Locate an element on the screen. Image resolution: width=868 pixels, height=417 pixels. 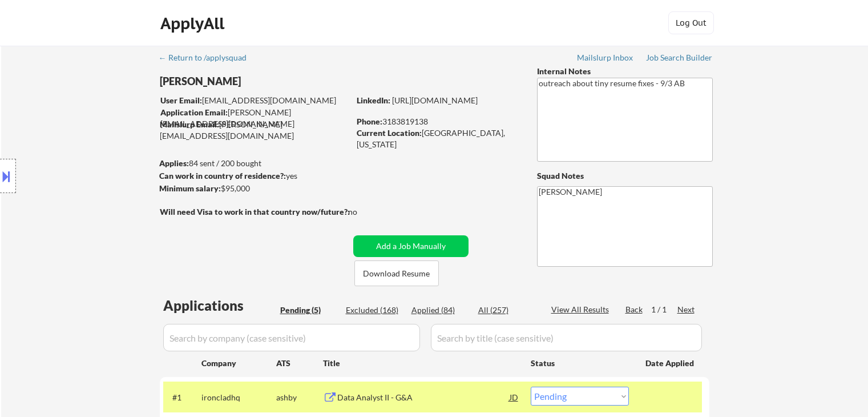
div: yes is located at coordinates (252, 176).